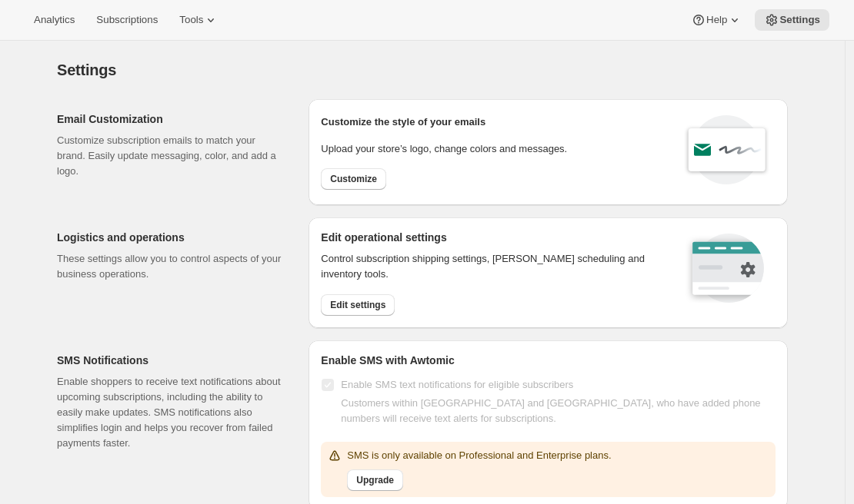 Image resolution: width=854 pixels, height=504 pixels. Describe the element at coordinates (170, 119) in the screenshot. I see `h2: Email Customization` at that location.